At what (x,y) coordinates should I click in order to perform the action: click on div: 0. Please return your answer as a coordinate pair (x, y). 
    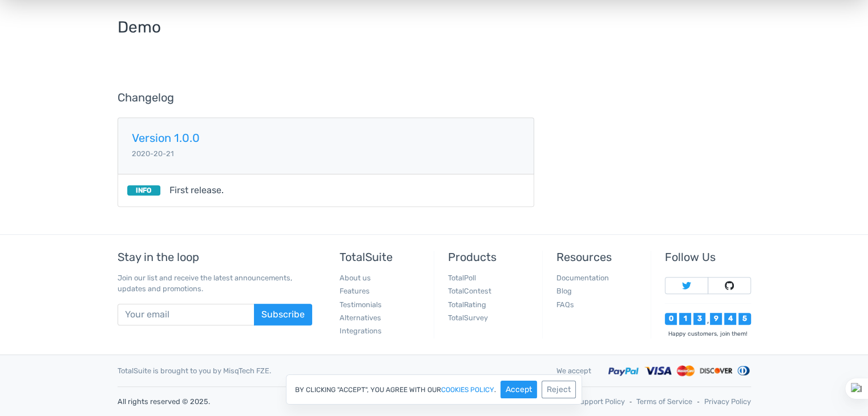
    Looking at the image, I should click on (670, 319).